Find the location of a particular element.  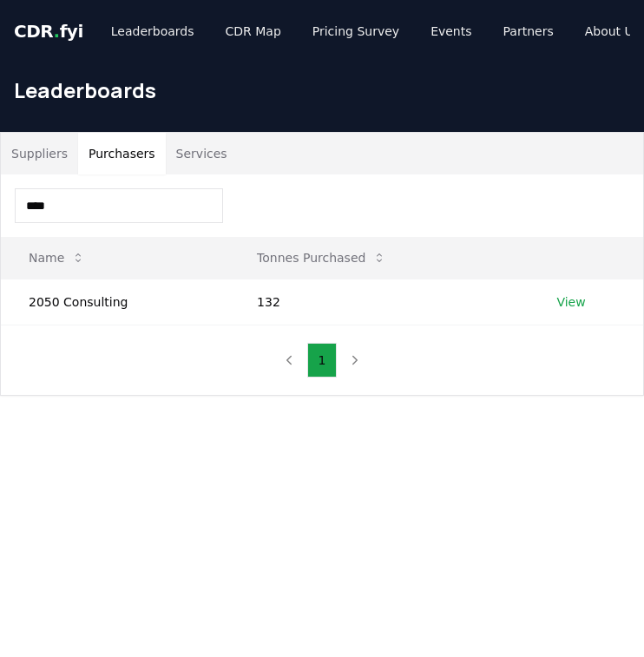

a: Partners is located at coordinates (529, 32).